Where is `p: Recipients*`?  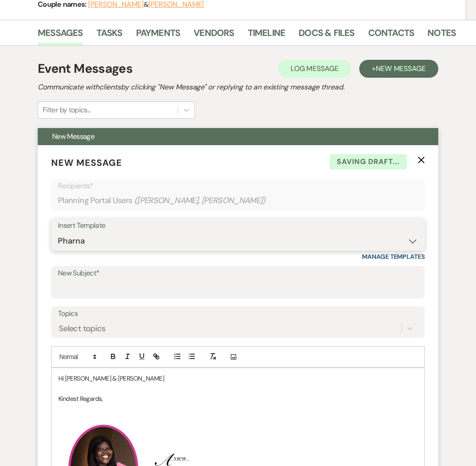
p: Recipients* is located at coordinates (238, 186).